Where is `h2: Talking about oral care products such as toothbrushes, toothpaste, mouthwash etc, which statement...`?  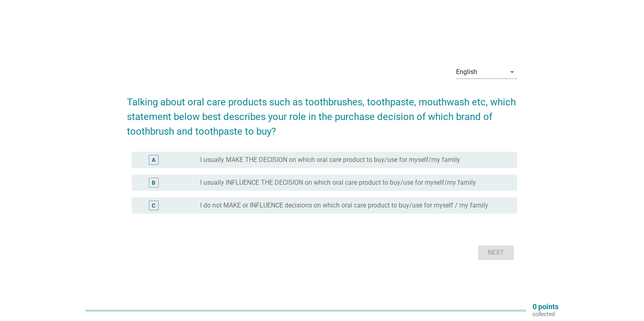
h2: Talking about oral care products such as toothbrushes, toothpaste, mouthwash etc, which statement... is located at coordinates (322, 112).